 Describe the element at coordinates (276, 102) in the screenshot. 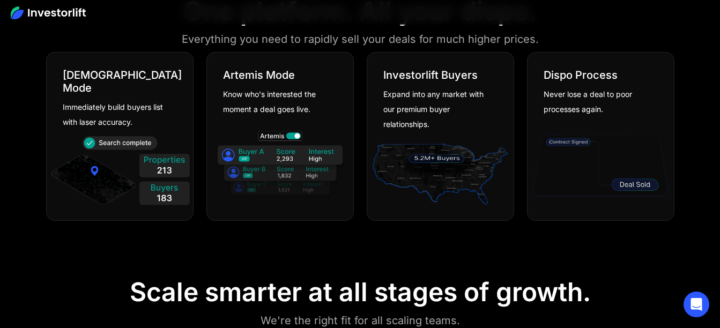

I see `div: Know who's interested the moment a deal goes live.` at that location.